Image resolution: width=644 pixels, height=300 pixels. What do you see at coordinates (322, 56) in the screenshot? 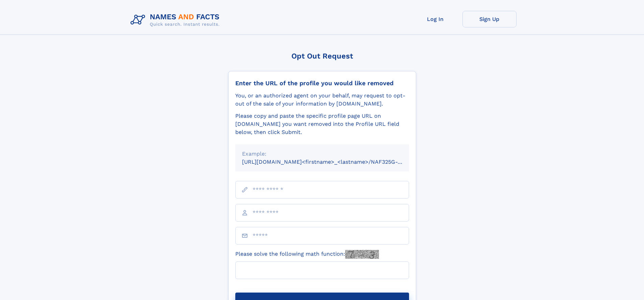
I see `div: Opt Out Request` at bounding box center [322, 56].